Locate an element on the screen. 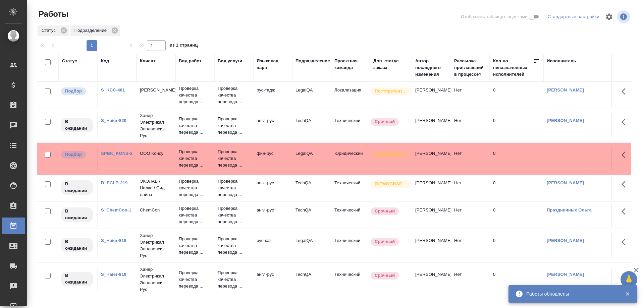 This screenshot has height=308, width=644. a: Праздничных Ольга is located at coordinates (570, 210).